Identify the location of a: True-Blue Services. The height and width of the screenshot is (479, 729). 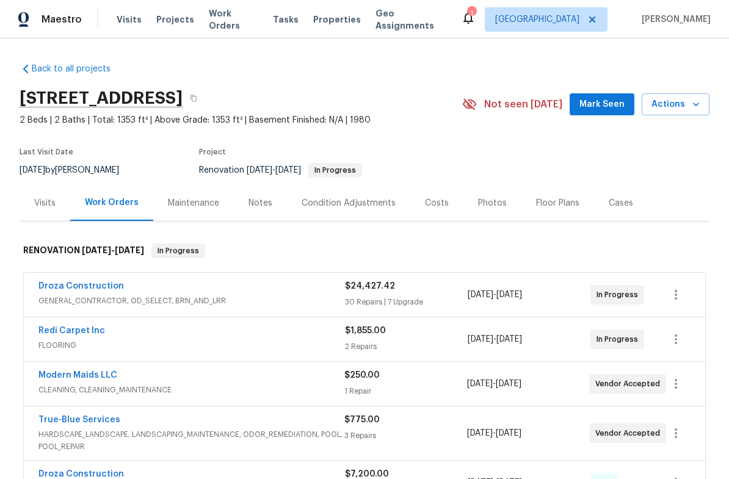
(79, 420).